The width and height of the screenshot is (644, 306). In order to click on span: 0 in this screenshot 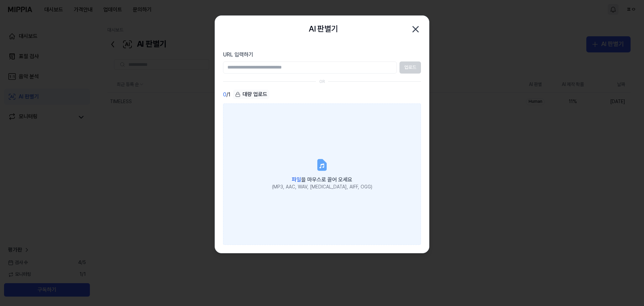, I will do `click(225, 95)`.